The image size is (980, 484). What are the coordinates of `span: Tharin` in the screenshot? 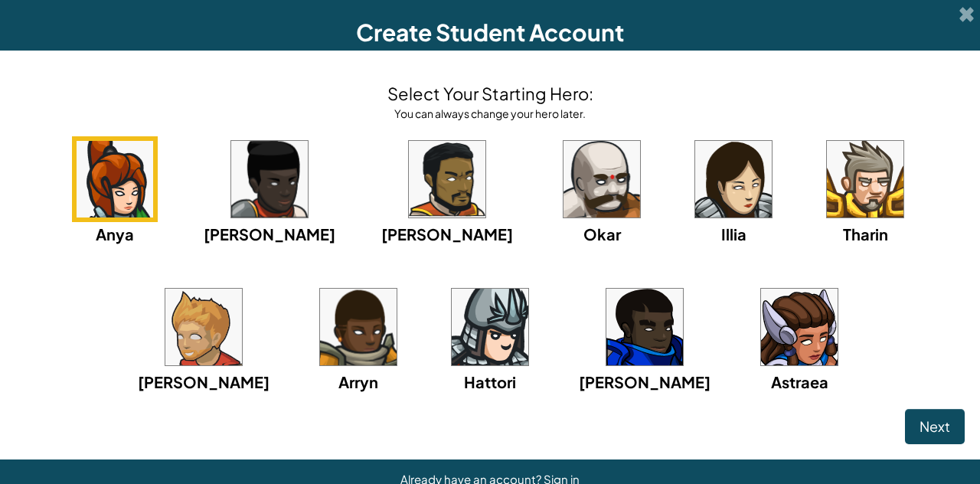 It's located at (866, 234).